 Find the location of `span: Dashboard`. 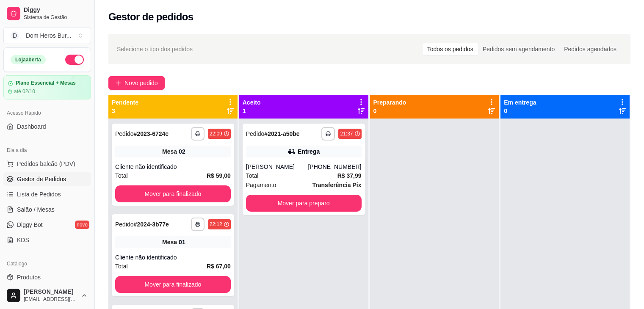

span: Dashboard is located at coordinates (31, 127).